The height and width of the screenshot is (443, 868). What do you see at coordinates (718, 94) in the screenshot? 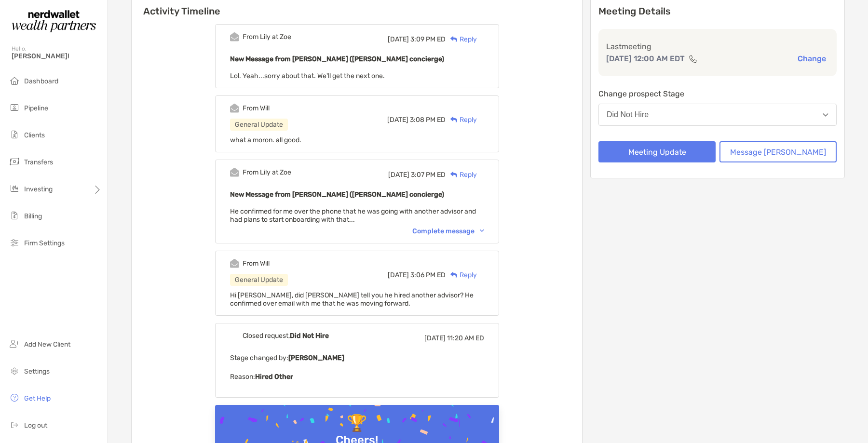
I see `p: Change prospect Stage` at bounding box center [718, 94].